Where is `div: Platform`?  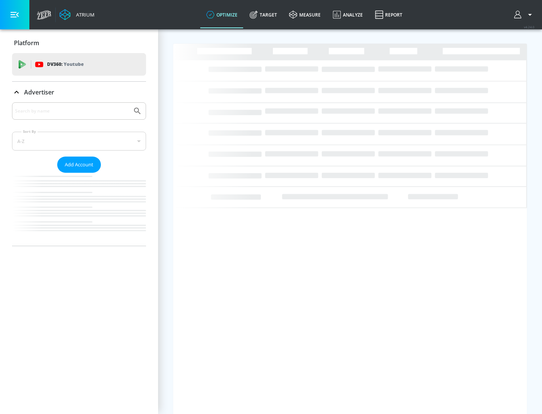 div: Platform is located at coordinates (79, 43).